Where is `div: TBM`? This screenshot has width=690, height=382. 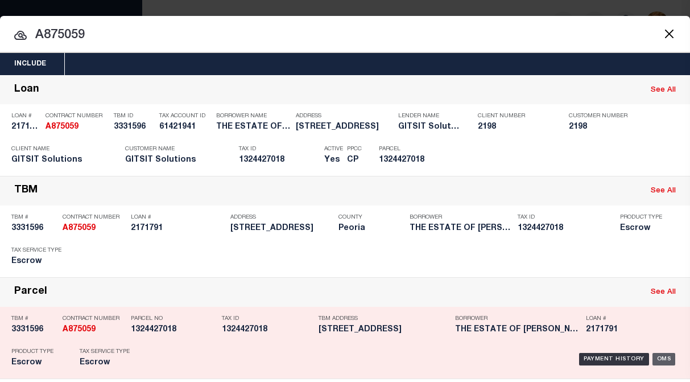
div: TBM is located at coordinates (26, 191).